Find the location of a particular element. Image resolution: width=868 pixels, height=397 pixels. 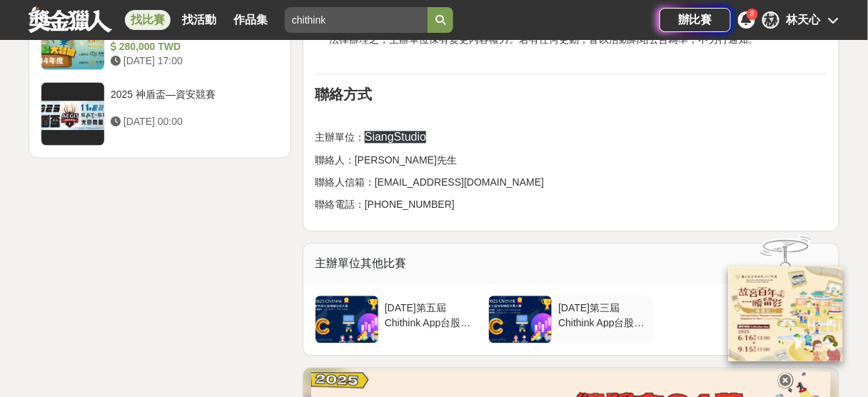

div: 280,000 TWD is located at coordinates (192, 46).